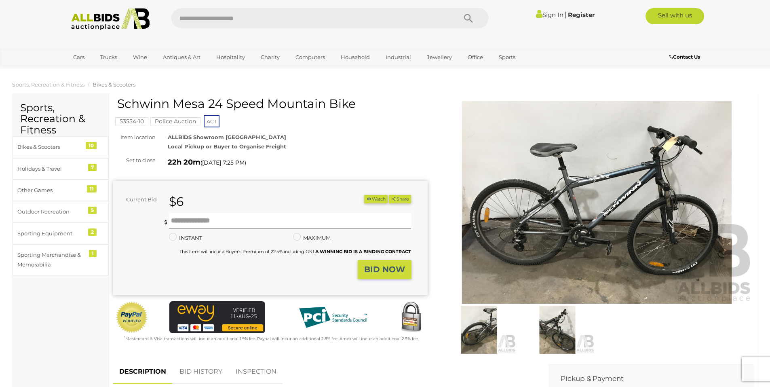 This screenshot has height=387, width=770. Describe the element at coordinates (211, 121) in the screenshot. I see `span: ACT` at that location.